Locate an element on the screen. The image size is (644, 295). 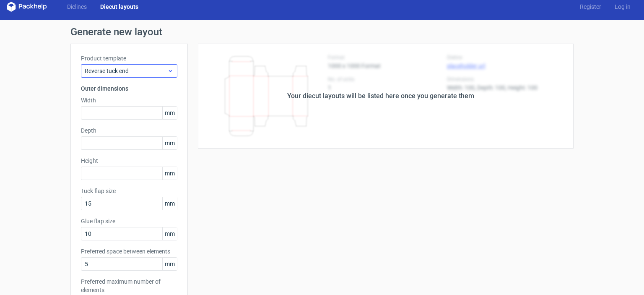
h1: Generate new layout is located at coordinates (322, 32).